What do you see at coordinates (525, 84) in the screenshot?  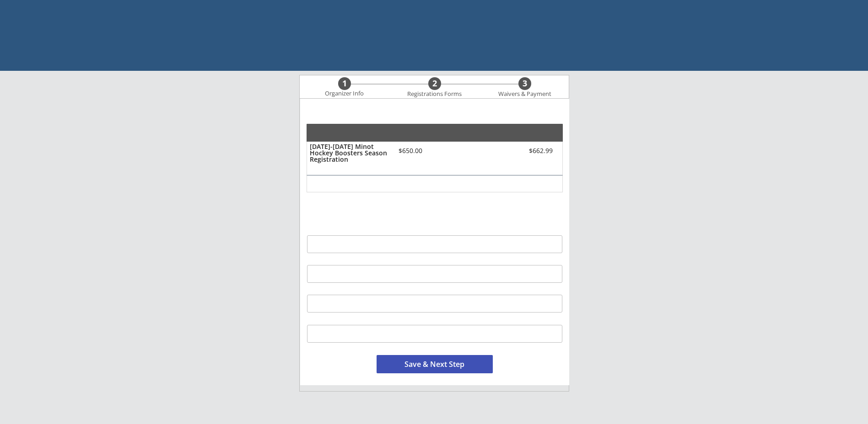 I see `div: 3` at bounding box center [525, 84].